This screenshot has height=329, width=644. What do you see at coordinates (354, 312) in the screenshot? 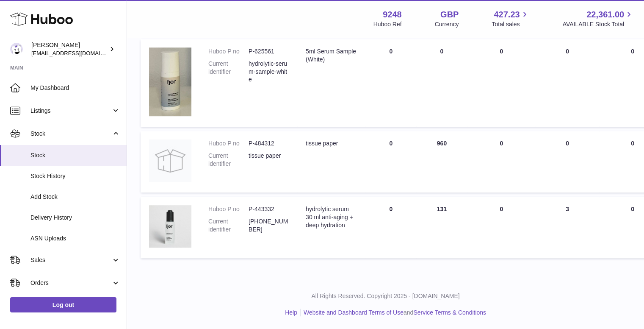
I see `a: Website and Dashboard Terms of Use` at bounding box center [354, 312].